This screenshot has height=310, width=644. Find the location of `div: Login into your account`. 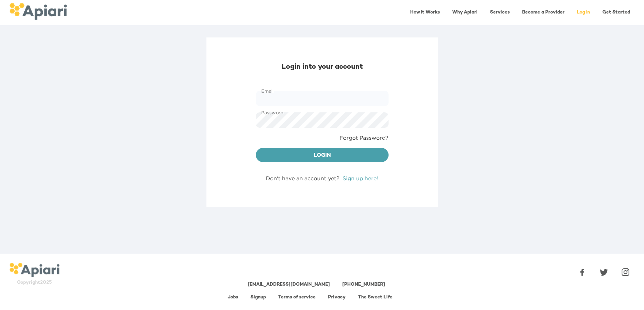

div: Login into your account is located at coordinates (322, 67).